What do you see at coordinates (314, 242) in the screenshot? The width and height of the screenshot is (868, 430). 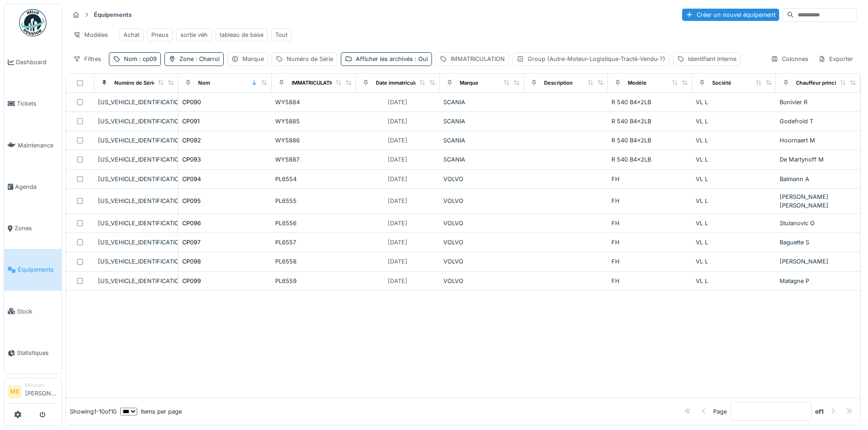 I see `div: PL6557` at bounding box center [314, 242].